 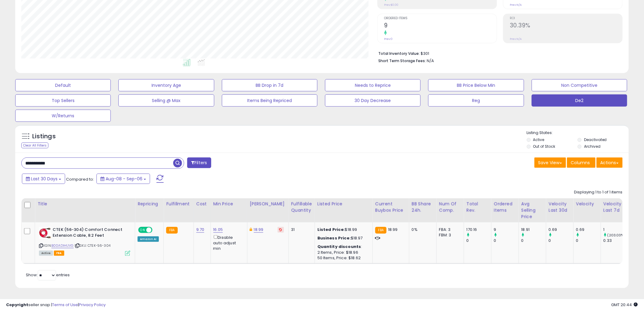 I want to click on strong: Copyright, so click(x=17, y=304).